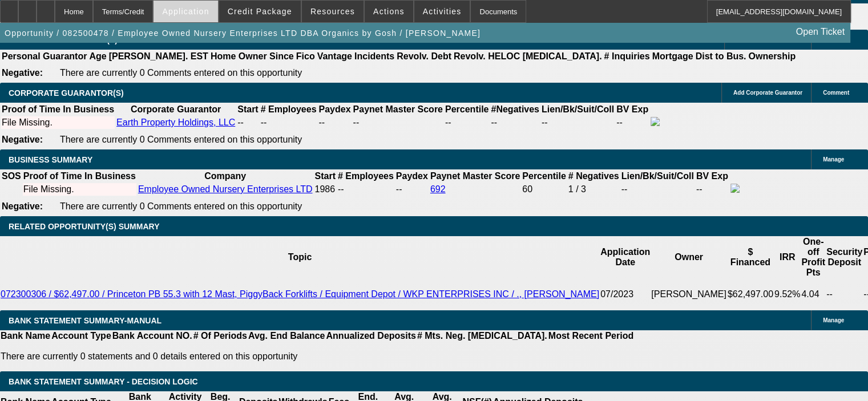 Image resolution: width=868 pixels, height=401 pixels. What do you see at coordinates (176, 122) in the screenshot?
I see `a: Earth Property Holdings, LLC` at bounding box center [176, 122].